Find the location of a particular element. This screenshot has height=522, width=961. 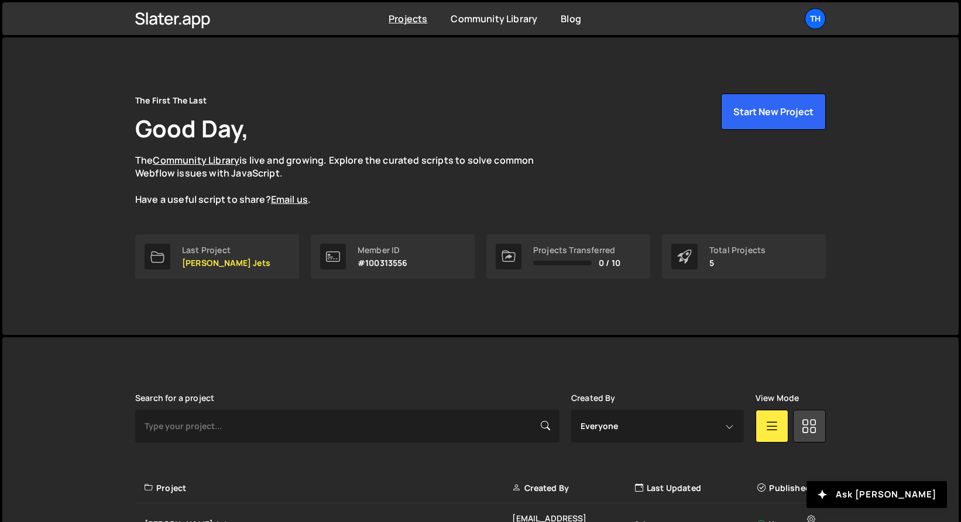

a: Projects is located at coordinates (408, 19).